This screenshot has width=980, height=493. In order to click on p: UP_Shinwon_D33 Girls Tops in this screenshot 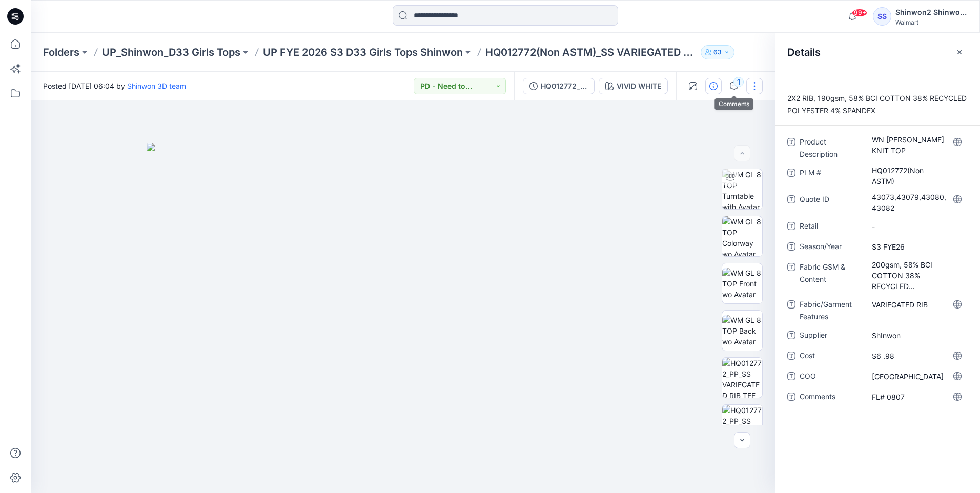, I will do `click(171, 52)`.